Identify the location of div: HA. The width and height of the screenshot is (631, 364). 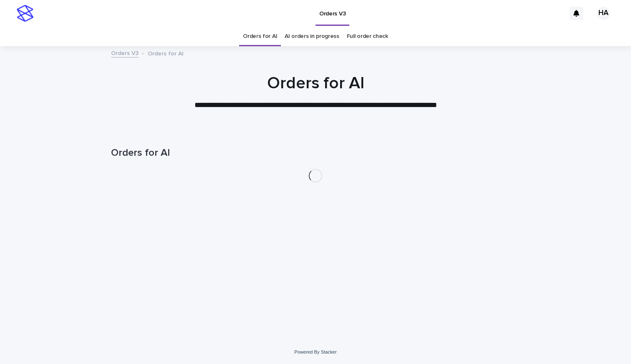
(603, 13).